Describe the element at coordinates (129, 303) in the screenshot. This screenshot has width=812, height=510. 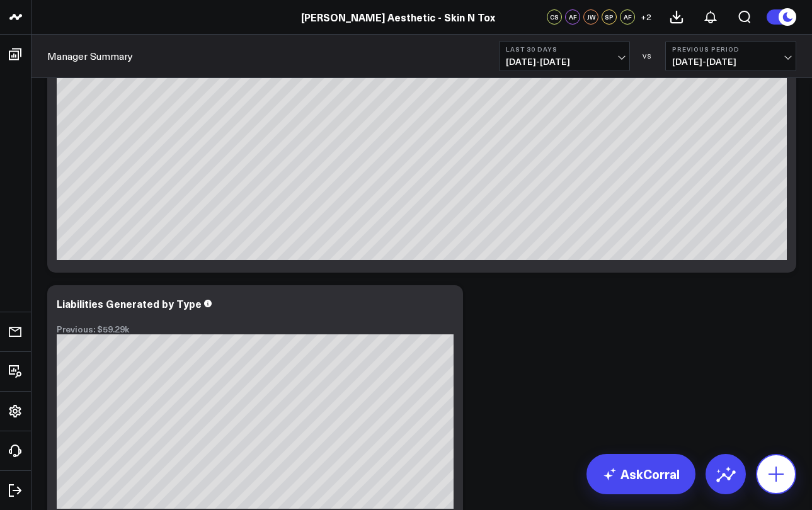
I see `div: Liabilities Generated by Type` at that location.